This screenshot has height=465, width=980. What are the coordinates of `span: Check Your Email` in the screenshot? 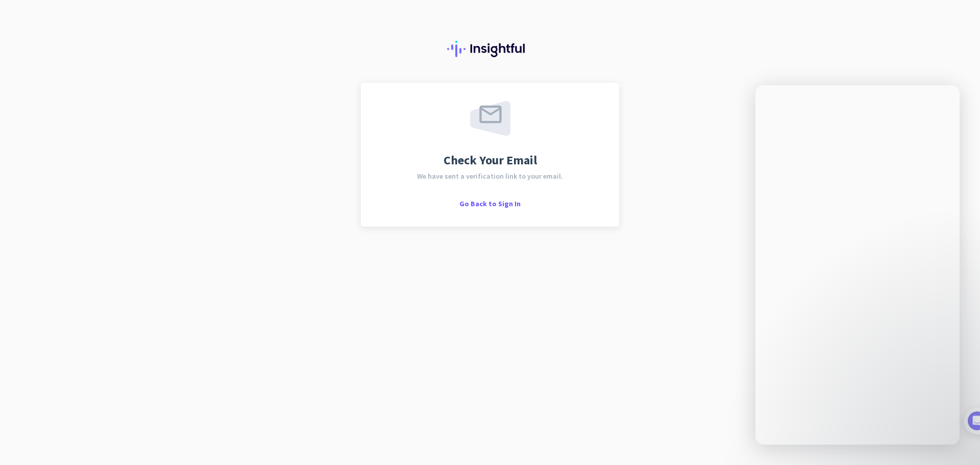 It's located at (490, 160).